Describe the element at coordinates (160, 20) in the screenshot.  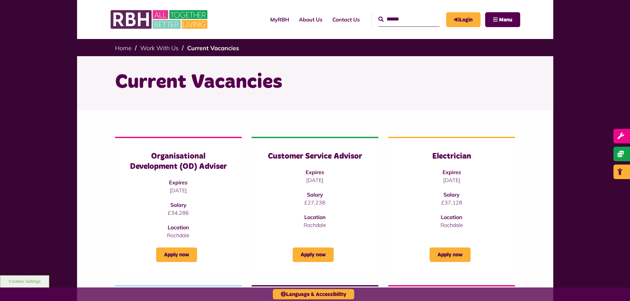
I see `img: RBH` at that location.